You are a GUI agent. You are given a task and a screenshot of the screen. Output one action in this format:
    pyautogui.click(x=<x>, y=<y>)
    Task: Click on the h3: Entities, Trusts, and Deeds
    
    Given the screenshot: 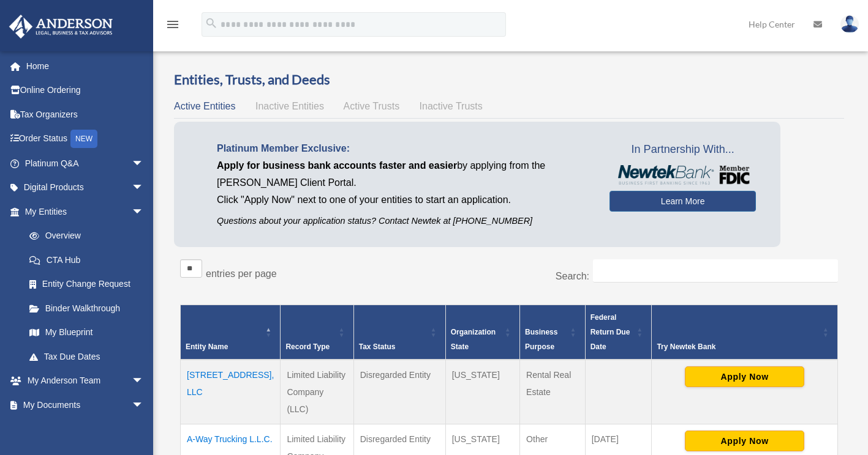 What is the action you would take?
    pyautogui.click(x=509, y=79)
    